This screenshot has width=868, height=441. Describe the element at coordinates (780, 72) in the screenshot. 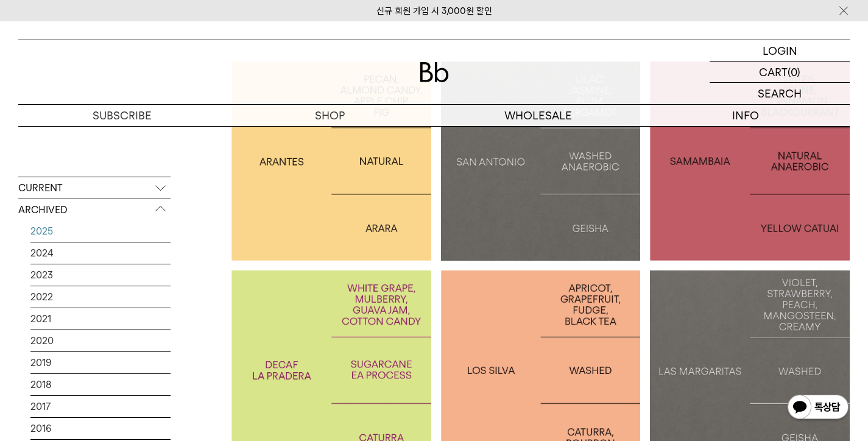

I see `a: CART (0)` at that location.